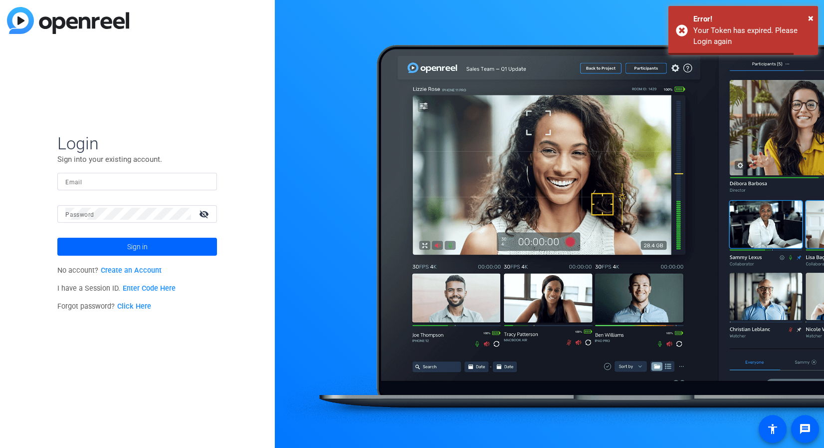 The height and width of the screenshot is (448, 824). Describe the element at coordinates (104, 306) in the screenshot. I see `span: Forgot password?` at that location.